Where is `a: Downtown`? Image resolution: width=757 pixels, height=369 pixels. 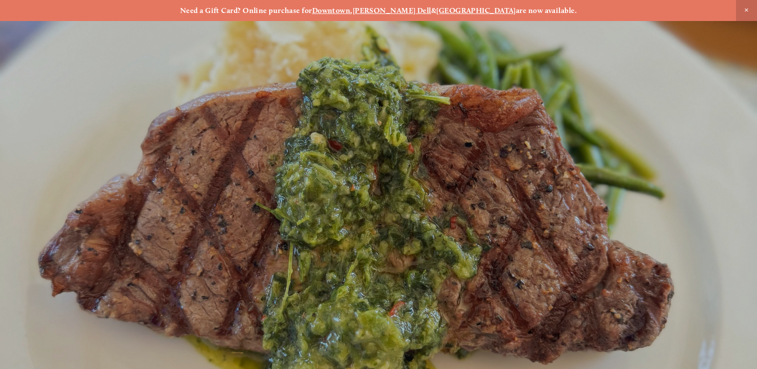 a: Downtown is located at coordinates (331, 11).